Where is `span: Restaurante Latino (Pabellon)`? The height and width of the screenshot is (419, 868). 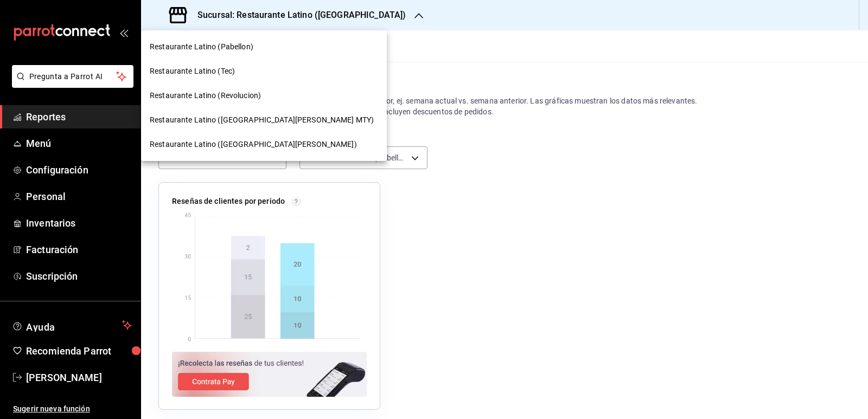 span: Restaurante Latino (Pabellon) is located at coordinates (201, 46).